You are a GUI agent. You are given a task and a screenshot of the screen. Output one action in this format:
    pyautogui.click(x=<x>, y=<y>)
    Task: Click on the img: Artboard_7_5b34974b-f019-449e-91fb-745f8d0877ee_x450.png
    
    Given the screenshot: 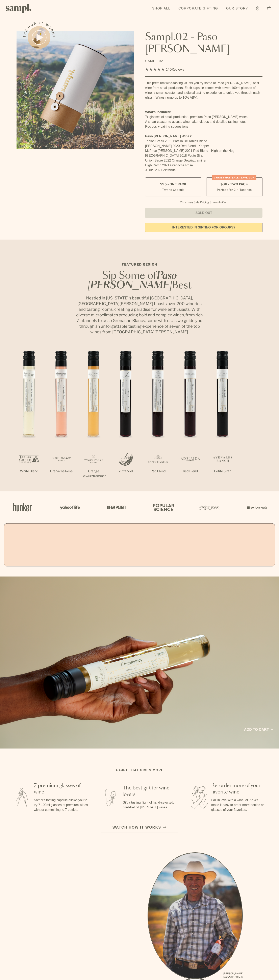 What is the action you would take?
    pyautogui.click(x=256, y=507)
    